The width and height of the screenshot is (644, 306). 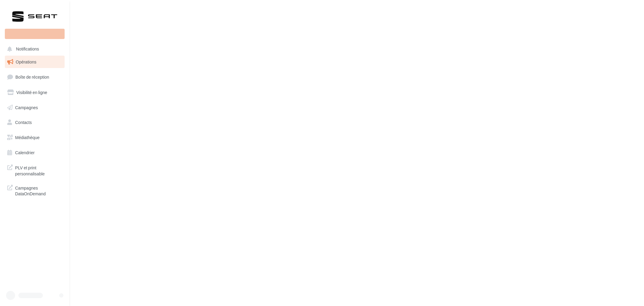 I want to click on span: Médiathèque, so click(x=27, y=137).